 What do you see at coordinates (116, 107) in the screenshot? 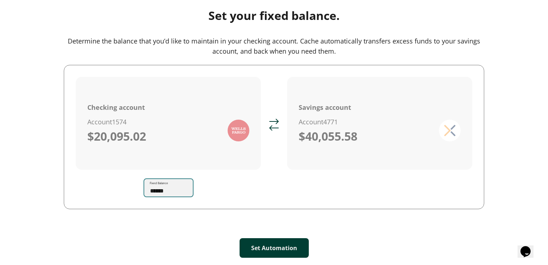
I see `div: Checking account` at bounding box center [116, 107].